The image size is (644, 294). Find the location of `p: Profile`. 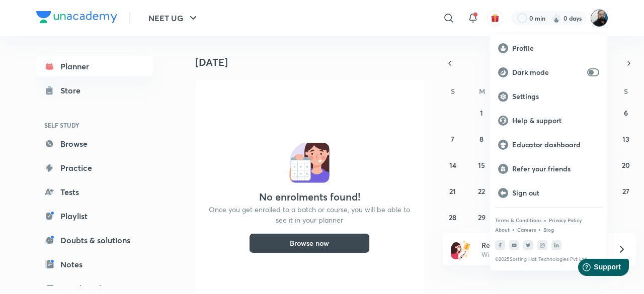

p: Profile is located at coordinates (555, 48).